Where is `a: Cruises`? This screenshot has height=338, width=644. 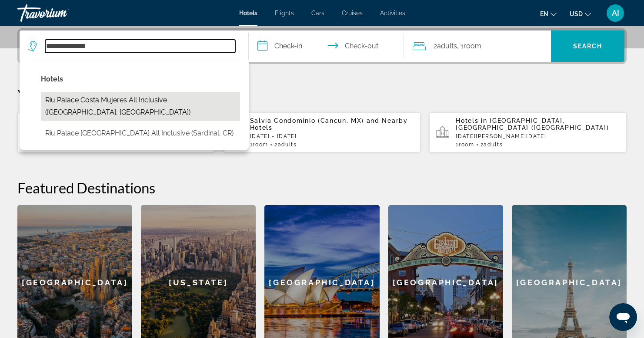 a: Cruises is located at coordinates (352, 13).